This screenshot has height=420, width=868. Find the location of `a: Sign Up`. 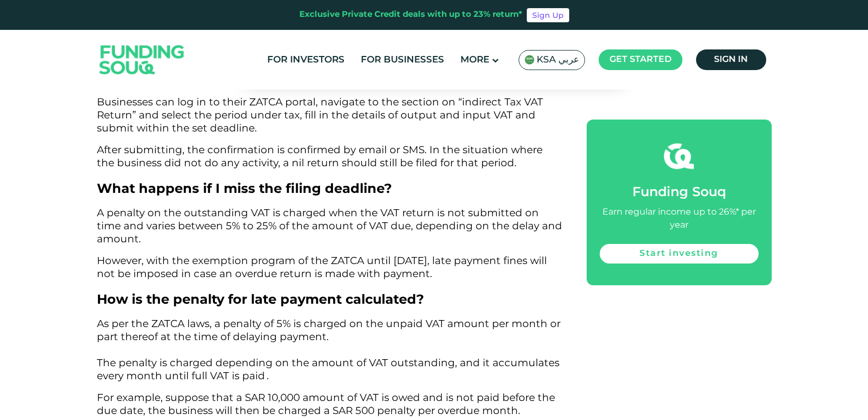

a: Sign Up is located at coordinates (548, 15).